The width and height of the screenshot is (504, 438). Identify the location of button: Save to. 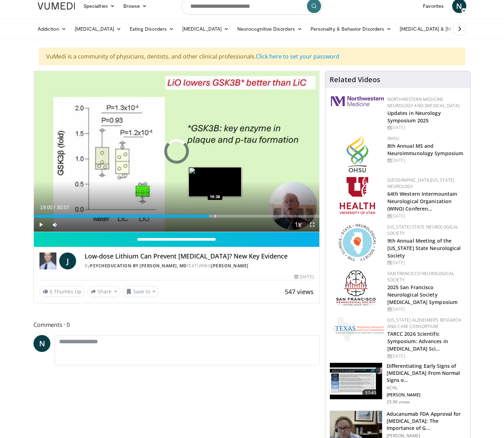
(141, 292).